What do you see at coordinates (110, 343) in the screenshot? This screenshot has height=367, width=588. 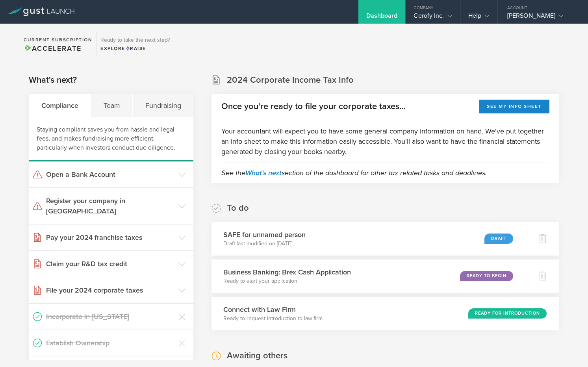 I see `h3: Establish Ownership` at bounding box center [110, 343].